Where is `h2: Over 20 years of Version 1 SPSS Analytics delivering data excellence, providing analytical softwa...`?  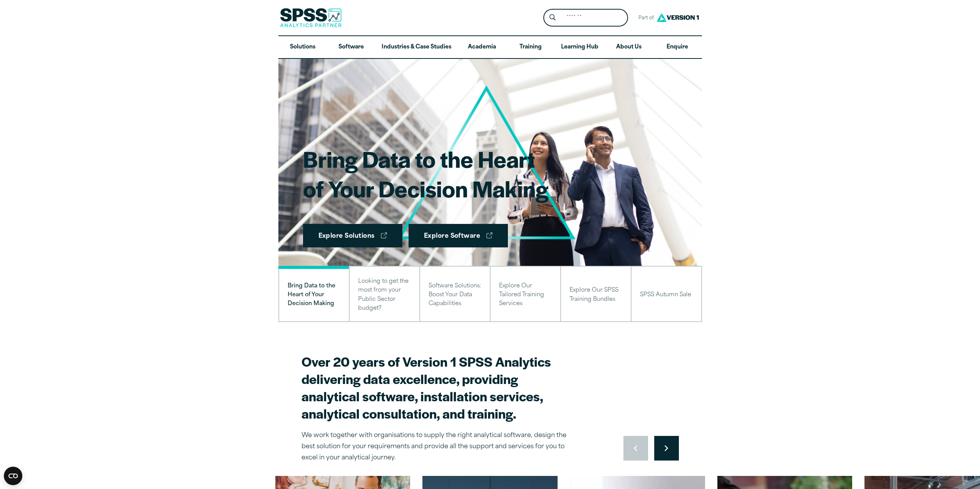 h2: Over 20 years of Version 1 SPSS Analytics delivering data excellence, providing analytical softwa... is located at coordinates (436, 388).